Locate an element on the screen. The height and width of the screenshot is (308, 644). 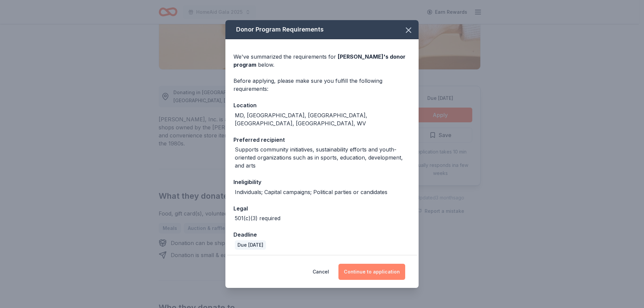
div: We've summarized the requirements for below. is located at coordinates (322, 61).